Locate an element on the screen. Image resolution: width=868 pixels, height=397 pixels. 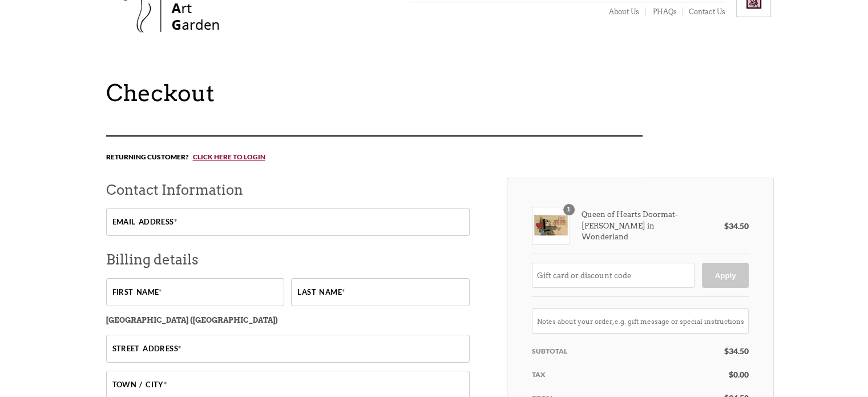
button: Apply is located at coordinates (725, 275).